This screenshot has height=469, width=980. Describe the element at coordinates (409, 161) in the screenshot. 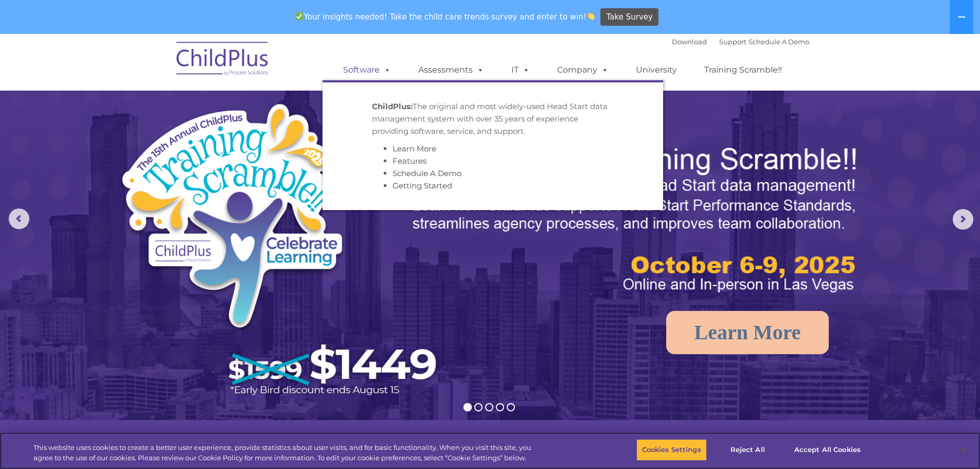

I see `a: Features` at that location.